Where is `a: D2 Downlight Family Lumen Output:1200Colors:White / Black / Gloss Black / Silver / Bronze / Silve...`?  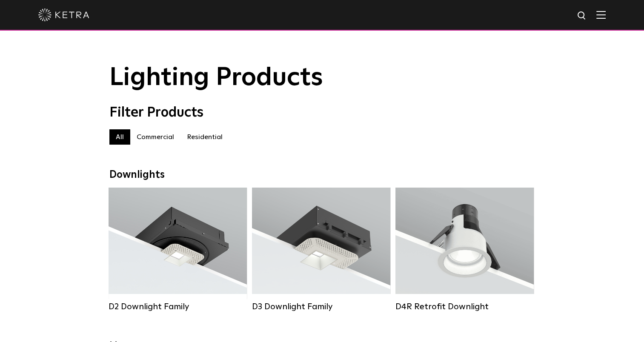
a: D2 Downlight Family Lumen Output:1200Colors:White / Black / Gloss Black / Silver / Bronze / Silve... is located at coordinates (177, 249).